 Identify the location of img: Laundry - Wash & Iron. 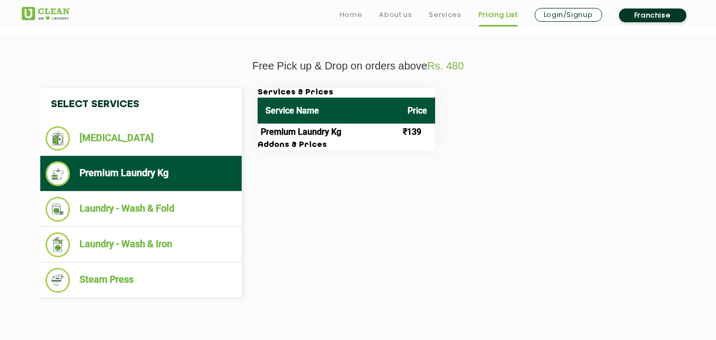
(58, 244).